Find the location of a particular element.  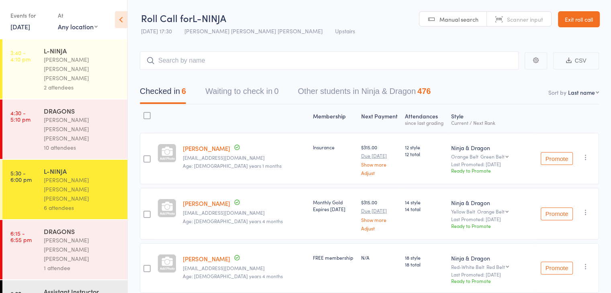

div: Monthly Gold is located at coordinates (334, 206).